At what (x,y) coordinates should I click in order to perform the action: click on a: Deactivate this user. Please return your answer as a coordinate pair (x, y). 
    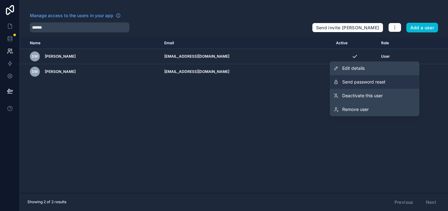
    Looking at the image, I should click on (375, 96).